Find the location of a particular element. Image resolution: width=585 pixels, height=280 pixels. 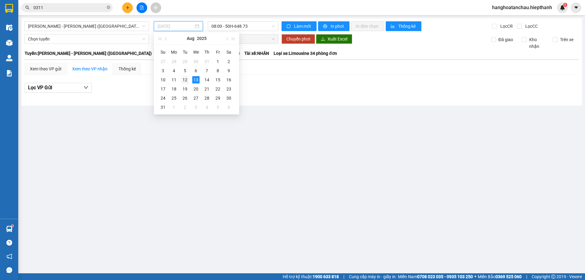

td: 2025-08-02 is located at coordinates (229, 62).